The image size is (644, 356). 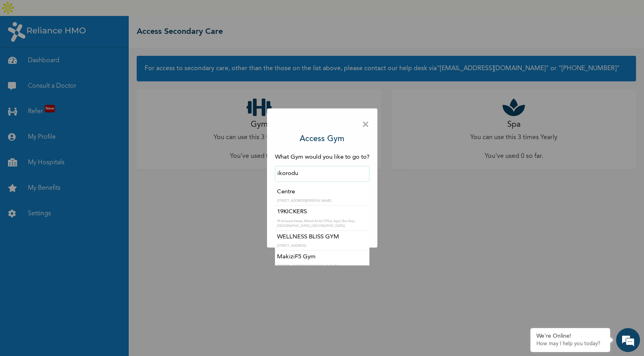 I want to click on p: Heritage Fitness and Wellness Centre, so click(x=322, y=187).